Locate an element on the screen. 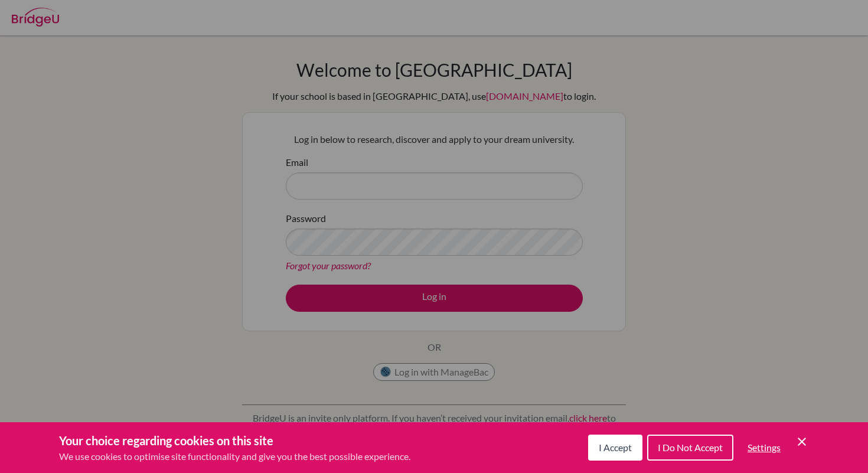  button: I Do Not Accept is located at coordinates (691, 447).